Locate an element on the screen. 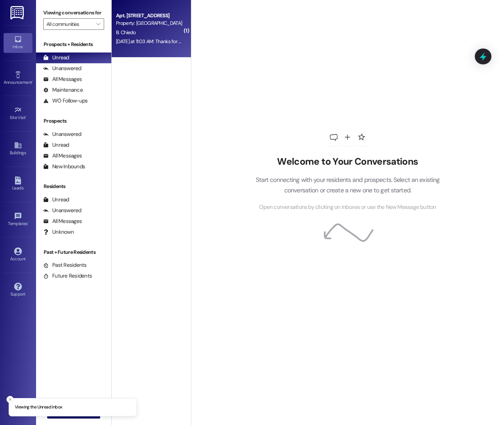 This screenshot has height=425, width=504. label: Viewing conversations for is located at coordinates (73, 13).